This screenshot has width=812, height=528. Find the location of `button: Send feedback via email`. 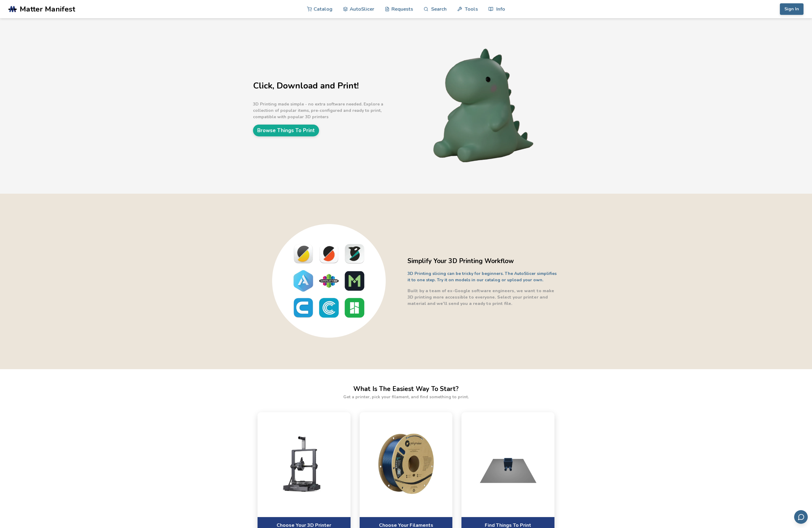

button: Send feedback via email is located at coordinates (801, 517).